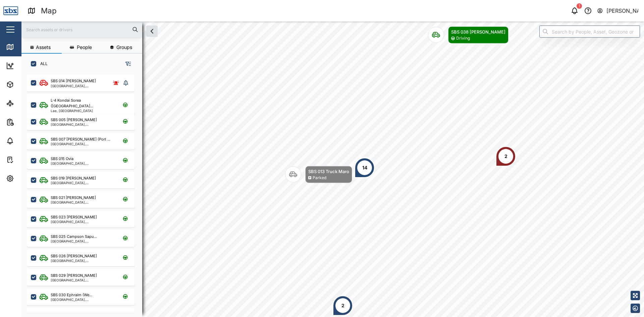 The image size is (644, 317). What do you see at coordinates (71, 295) in the screenshot?
I see `div: SBS 030 Ephraim (We...` at bounding box center [71, 295].